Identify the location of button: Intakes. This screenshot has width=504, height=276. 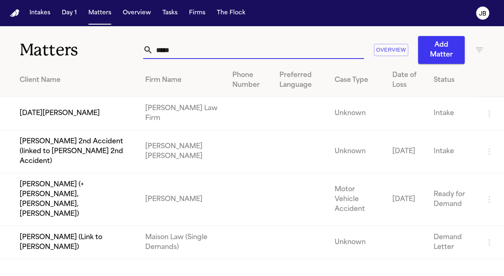
(40, 13).